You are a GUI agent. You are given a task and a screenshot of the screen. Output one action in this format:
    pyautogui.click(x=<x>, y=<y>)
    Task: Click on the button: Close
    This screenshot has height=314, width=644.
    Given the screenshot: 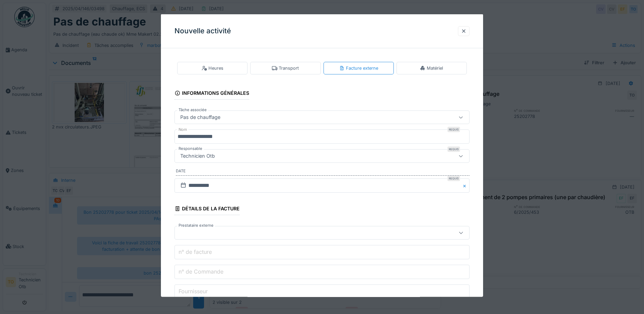 What is the action you would take?
    pyautogui.click(x=466, y=185)
    